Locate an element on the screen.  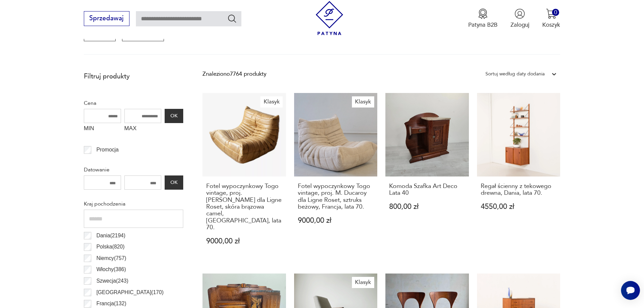
a: Komoda Szafka Art Deco Lata 40Komoda Szafka Art Deco Lata 40800,00 zł is located at coordinates (427, 177).